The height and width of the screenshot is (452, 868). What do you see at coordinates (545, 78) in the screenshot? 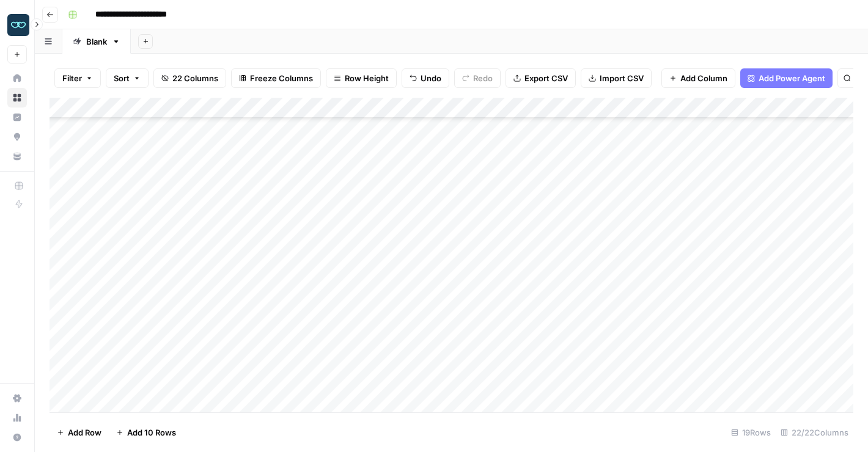
I see `span: Export CSV` at bounding box center [545, 78].